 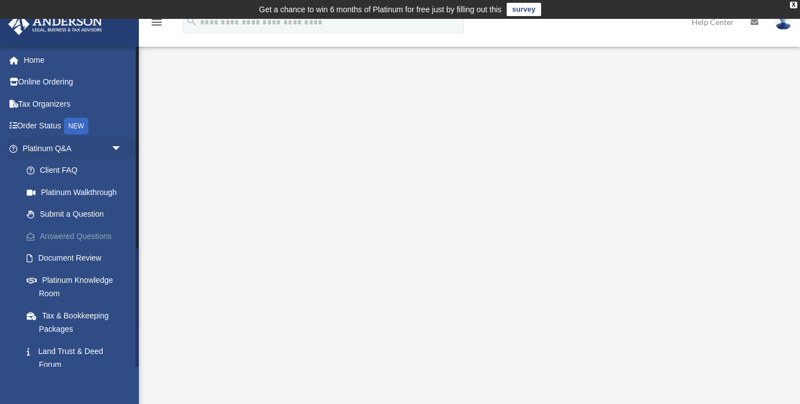 What do you see at coordinates (77, 287) in the screenshot?
I see `a: Platinum Knowledge Room` at bounding box center [77, 287].